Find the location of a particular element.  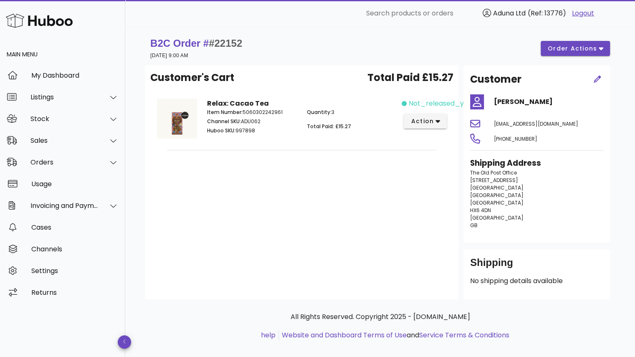

h2: Customer is located at coordinates (495, 79).